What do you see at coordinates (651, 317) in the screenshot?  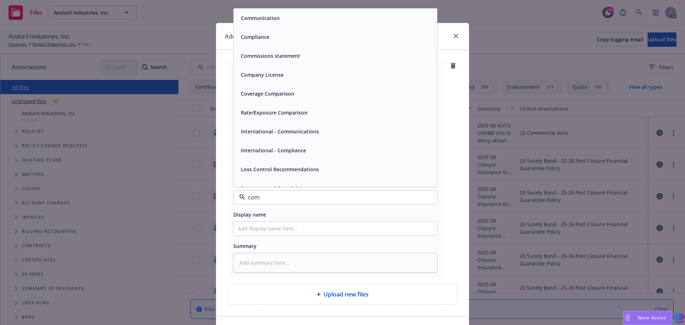 I see `span: Nova Assist` at bounding box center [651, 317].